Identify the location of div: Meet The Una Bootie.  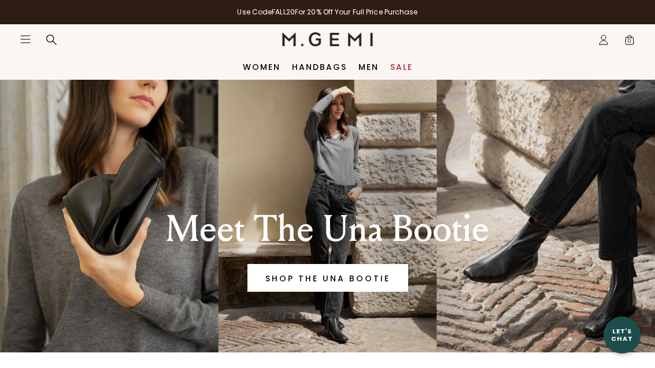
(328, 229).